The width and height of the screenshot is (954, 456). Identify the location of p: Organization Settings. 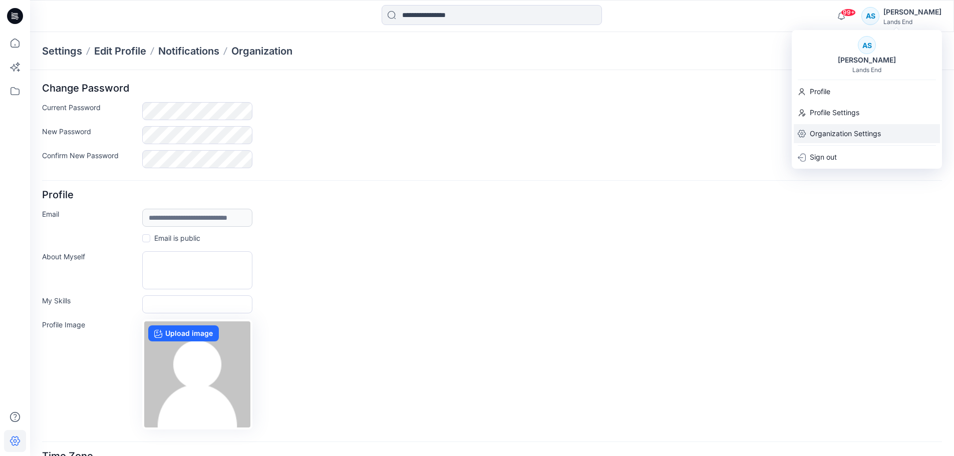
(845, 134).